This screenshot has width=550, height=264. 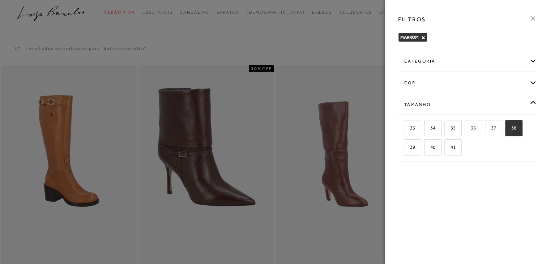 I want to click on input: 39, so click(x=407, y=148).